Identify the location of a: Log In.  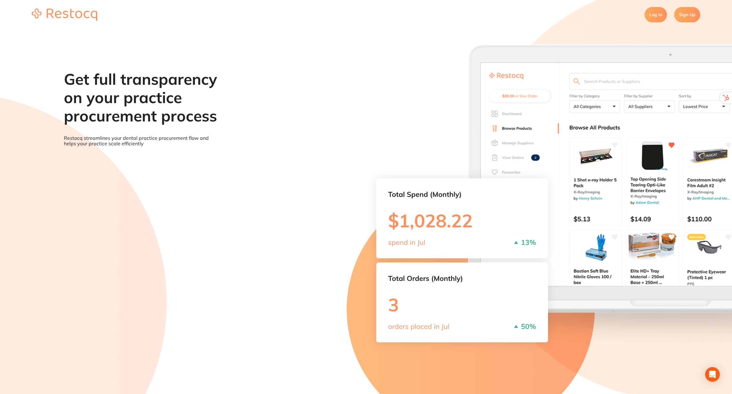
(656, 15).